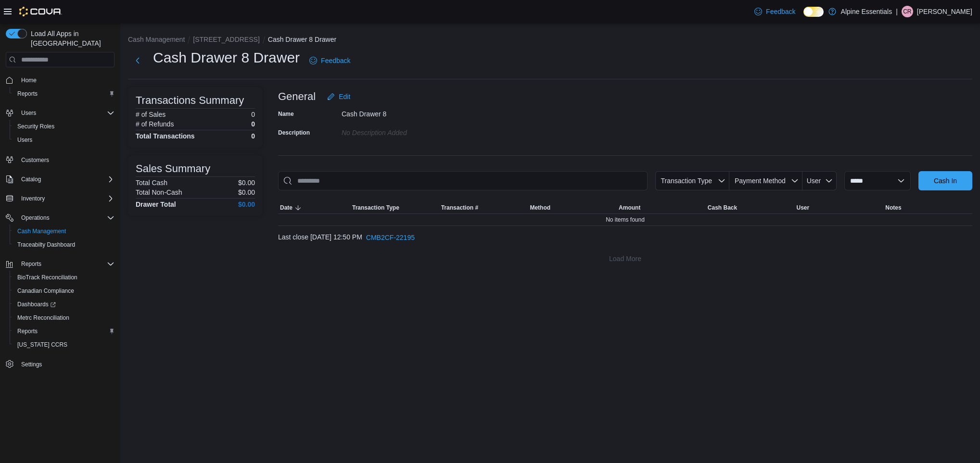 The image size is (980, 463). I want to click on span: User, so click(814, 181).